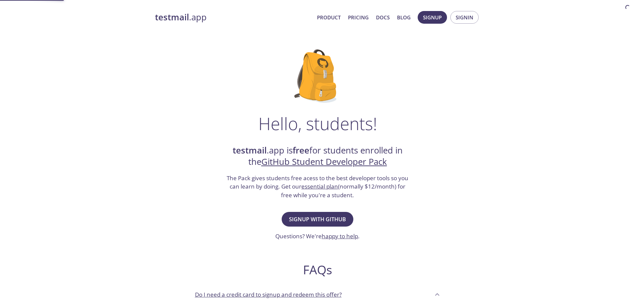 The image size is (635, 302). I want to click on h1: Hello, students!, so click(318, 123).